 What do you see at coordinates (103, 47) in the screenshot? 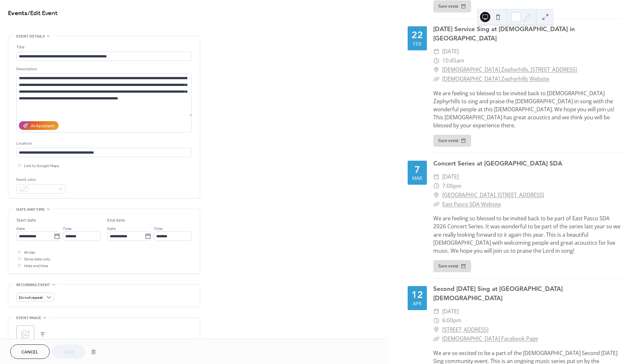
I see `div: Title` at bounding box center [103, 47].